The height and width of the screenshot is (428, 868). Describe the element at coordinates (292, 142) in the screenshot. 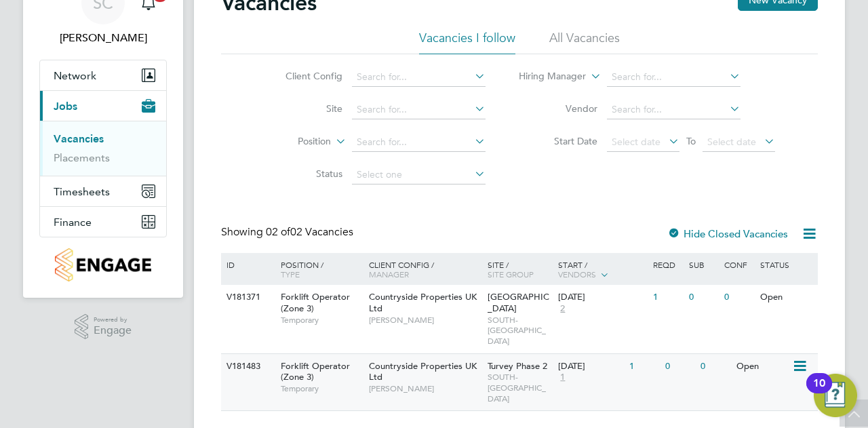

I see `label: Position` at that location.